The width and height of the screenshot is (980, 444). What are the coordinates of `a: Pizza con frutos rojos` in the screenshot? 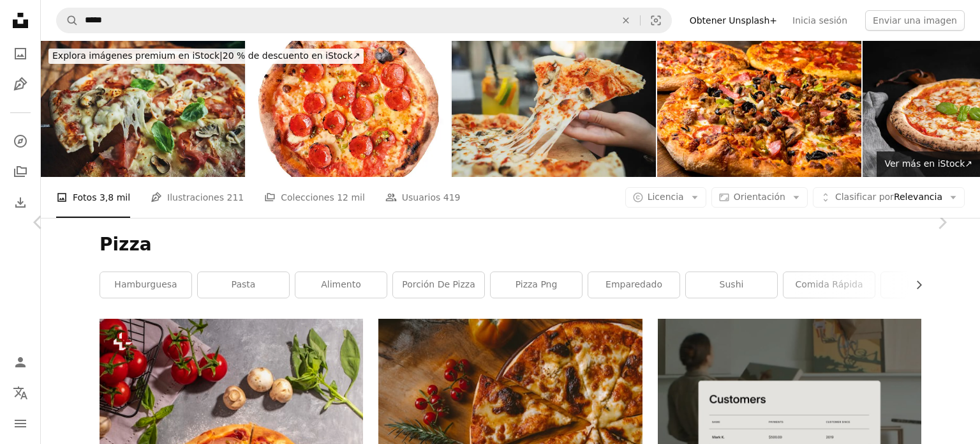 It's located at (509, 406).